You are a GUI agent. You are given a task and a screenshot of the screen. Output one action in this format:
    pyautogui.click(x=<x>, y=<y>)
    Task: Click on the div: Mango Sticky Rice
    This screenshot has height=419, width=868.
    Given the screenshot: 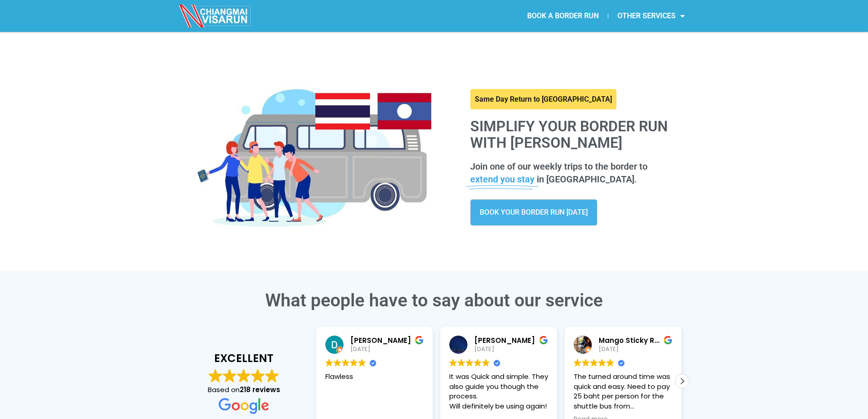 What is the action you would take?
    pyautogui.click(x=636, y=340)
    